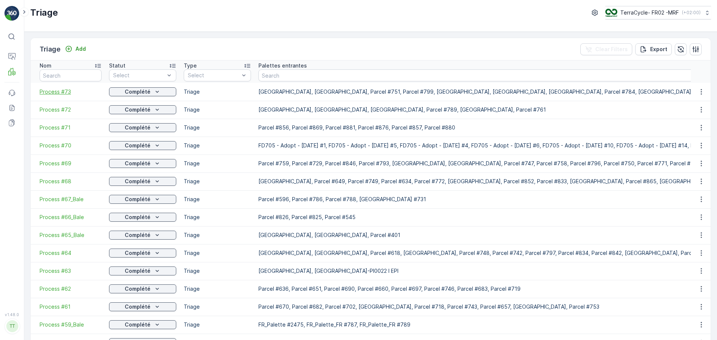  I want to click on a: Process #67_Bale, so click(71, 199).